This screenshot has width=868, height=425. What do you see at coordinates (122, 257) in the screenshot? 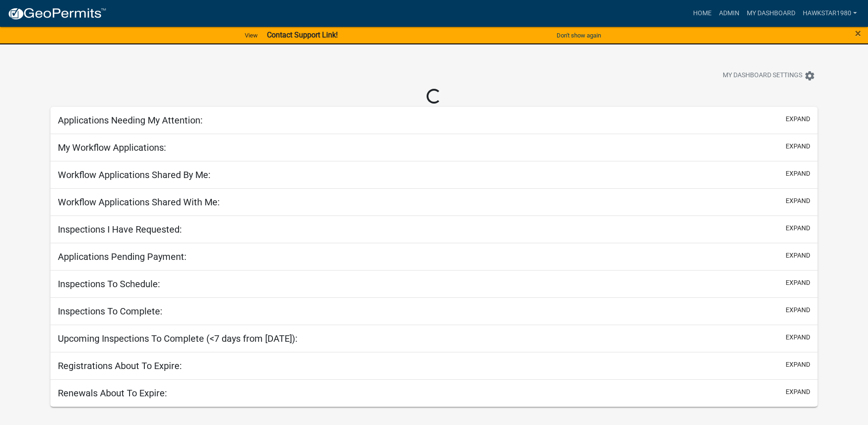
I see `h5: Applications Pending Payment:` at bounding box center [122, 257].